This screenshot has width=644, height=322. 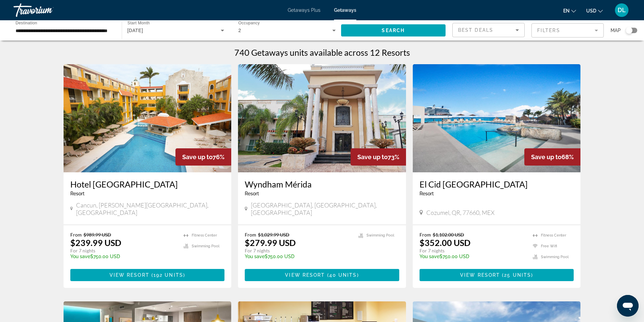 What do you see at coordinates (147, 275) in the screenshot?
I see `a: View Resort(192 units)` at bounding box center [147, 275].